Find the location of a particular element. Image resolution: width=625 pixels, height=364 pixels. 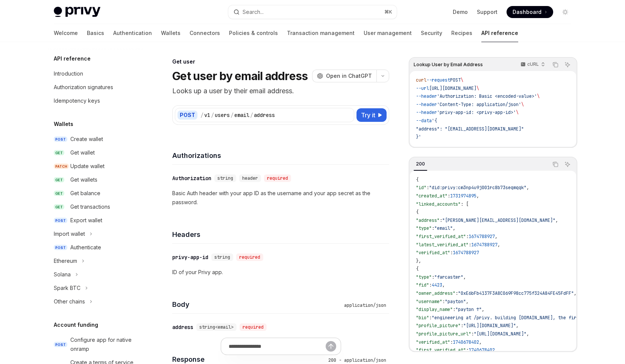

span: --request is located at coordinates (438, 80).